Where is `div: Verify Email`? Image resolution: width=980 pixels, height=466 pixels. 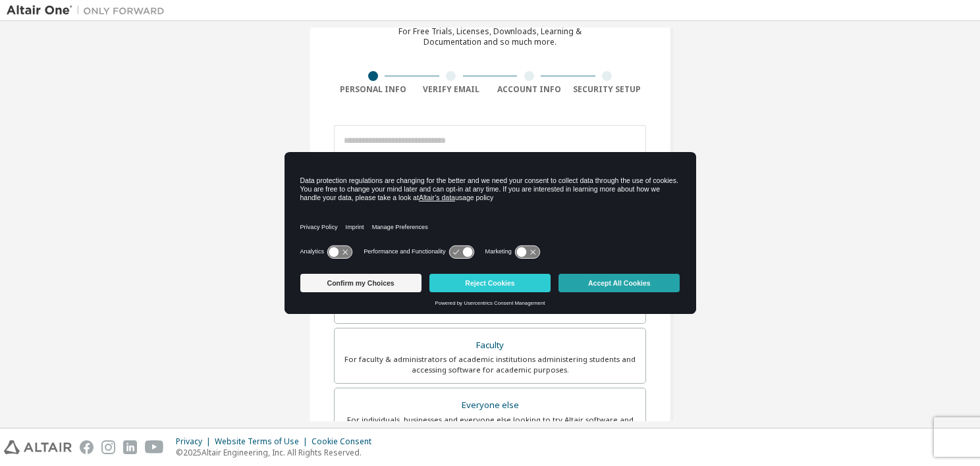 div: Verify Email is located at coordinates (451, 89).